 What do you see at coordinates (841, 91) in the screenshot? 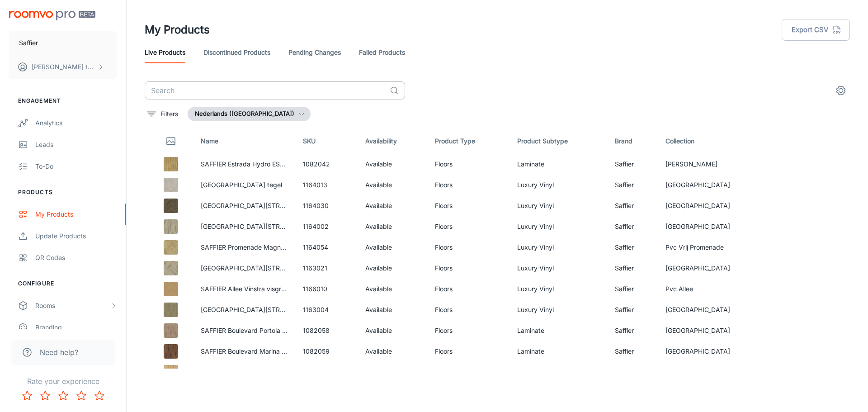
I see `button: settings` at bounding box center [841, 91].